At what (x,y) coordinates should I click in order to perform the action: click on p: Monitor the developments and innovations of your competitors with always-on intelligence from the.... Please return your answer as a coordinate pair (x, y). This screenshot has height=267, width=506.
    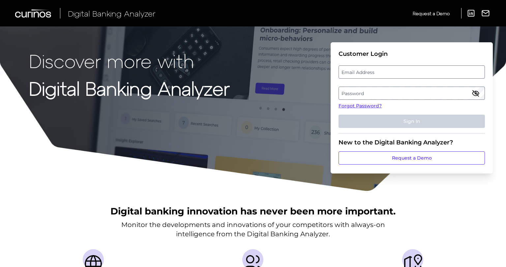
    Looking at the image, I should click on (253, 229).